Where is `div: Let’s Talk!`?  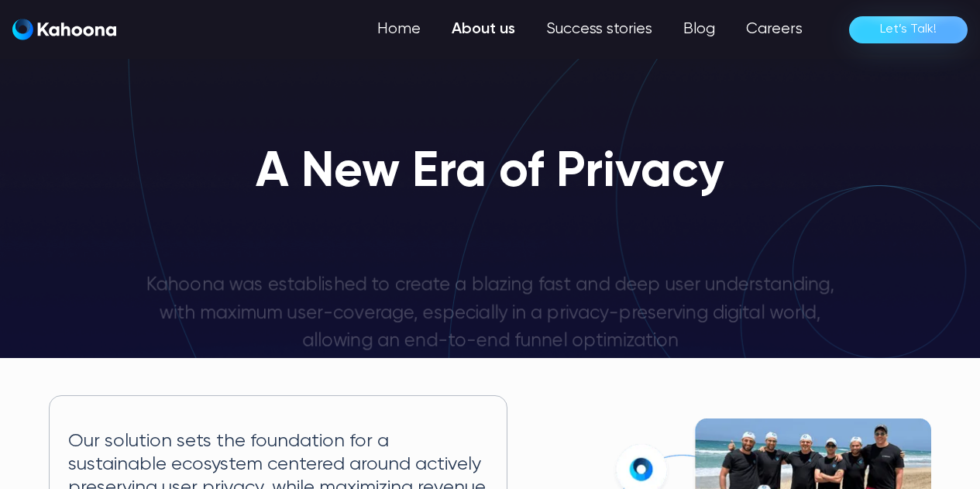 div: Let’s Talk! is located at coordinates (908, 30).